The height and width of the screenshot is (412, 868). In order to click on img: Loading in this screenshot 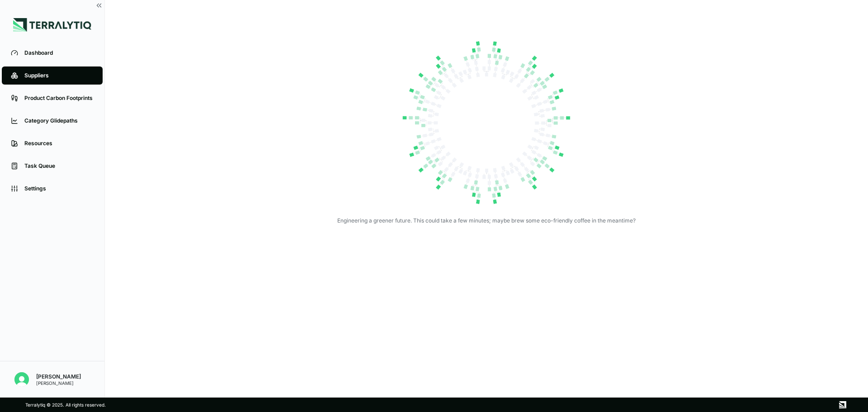, I will do `click(486, 123)`.